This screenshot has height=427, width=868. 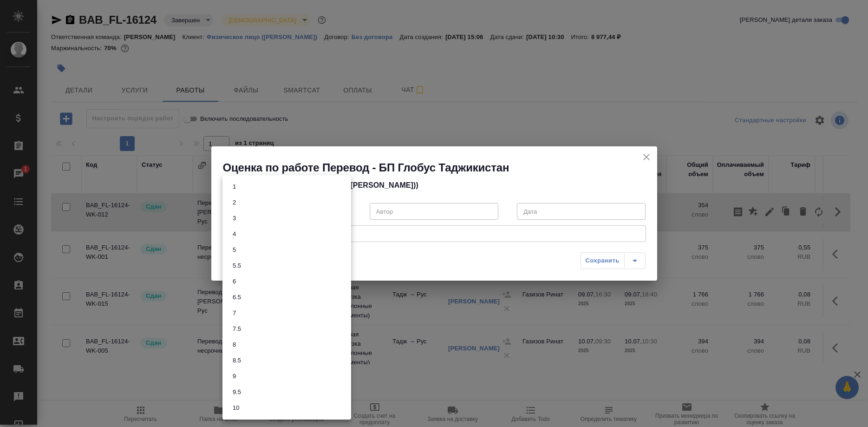 I want to click on button: 6, so click(x=234, y=282).